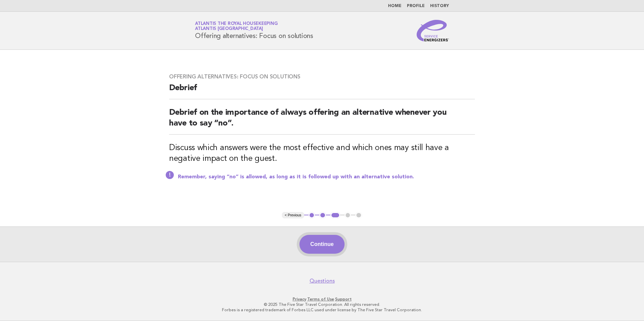 The image size is (644, 321). I want to click on a: Home, so click(394, 6).